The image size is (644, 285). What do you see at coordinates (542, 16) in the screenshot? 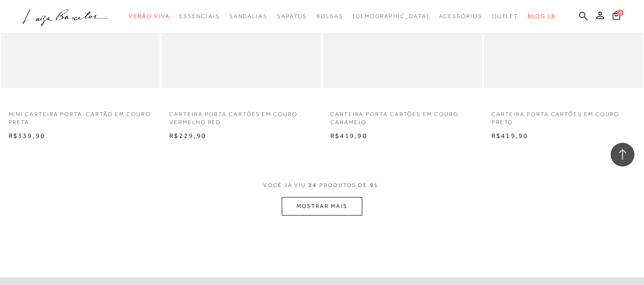
I see `a: BLOG LB` at bounding box center [542, 16].